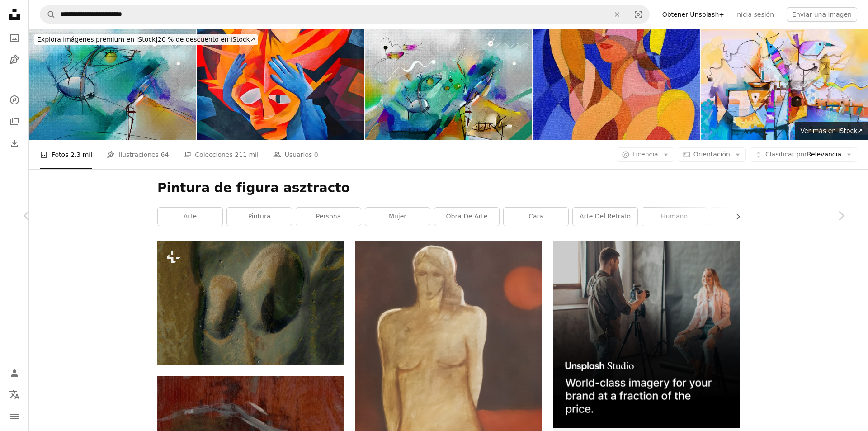 This screenshot has height=431, width=868. I want to click on button: Clasificar porRelevancia, so click(803, 155).